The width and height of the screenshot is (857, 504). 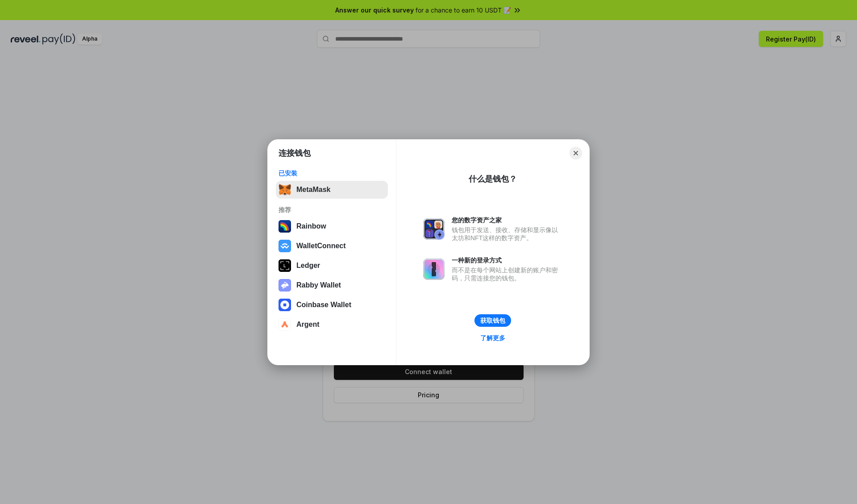 I want to click on div: 推荐, so click(x=332, y=210).